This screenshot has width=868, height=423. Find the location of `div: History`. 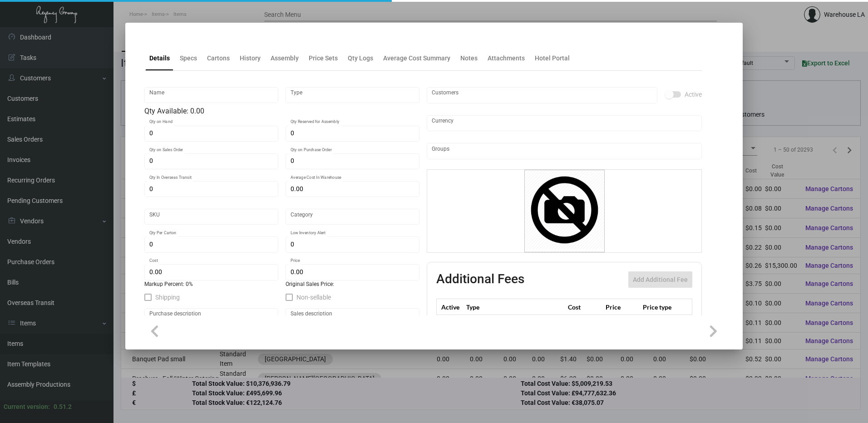

div: History is located at coordinates (250, 58).